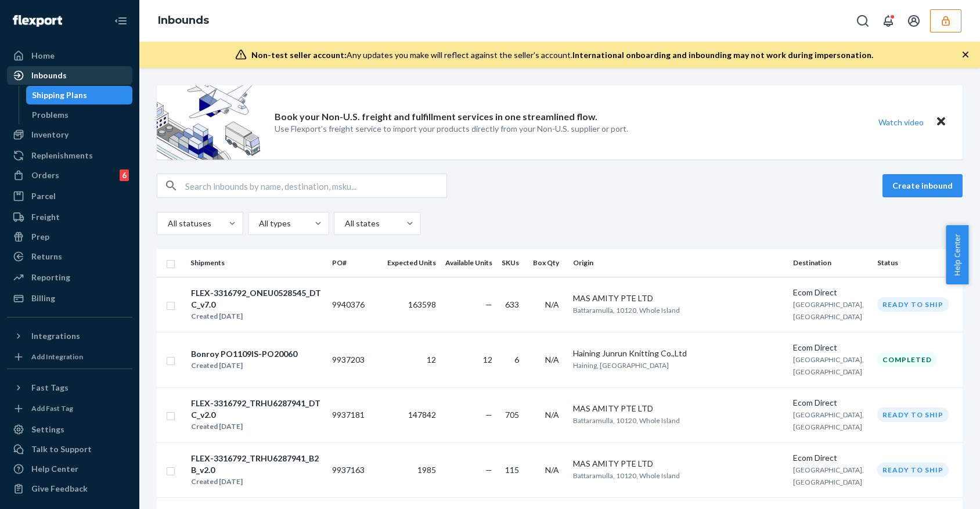 The image size is (980, 509). What do you see at coordinates (412, 263) in the screenshot?
I see `th: Expected Units` at bounding box center [412, 263].